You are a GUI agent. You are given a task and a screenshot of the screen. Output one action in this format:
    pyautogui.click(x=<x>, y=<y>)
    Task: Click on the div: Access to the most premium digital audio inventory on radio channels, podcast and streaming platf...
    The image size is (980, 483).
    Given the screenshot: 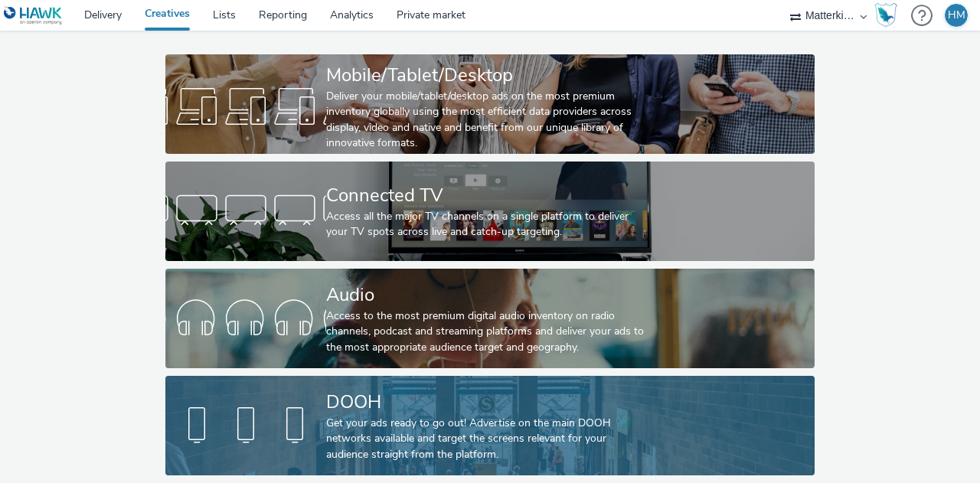 What is the action you would take?
    pyautogui.click(x=487, y=331)
    